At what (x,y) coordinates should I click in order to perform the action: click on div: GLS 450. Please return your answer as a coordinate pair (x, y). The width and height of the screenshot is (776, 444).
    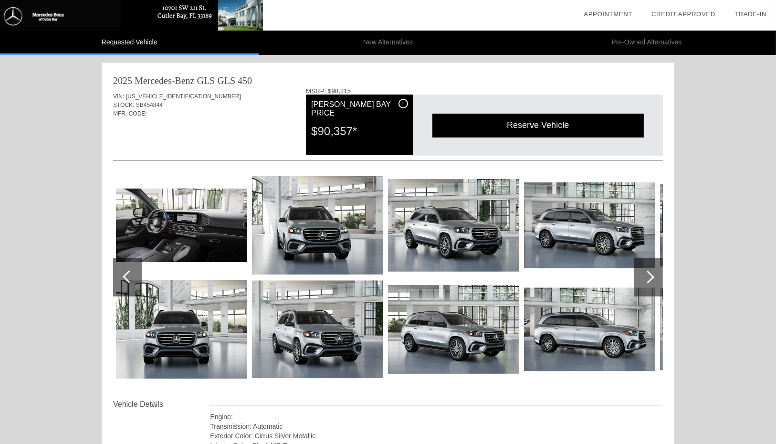
    Looking at the image, I should click on (234, 81).